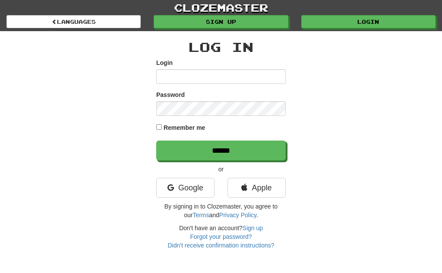 The image size is (442, 273). Describe the element at coordinates (221, 236) in the screenshot. I see `div: Don't have an account?` at that location.